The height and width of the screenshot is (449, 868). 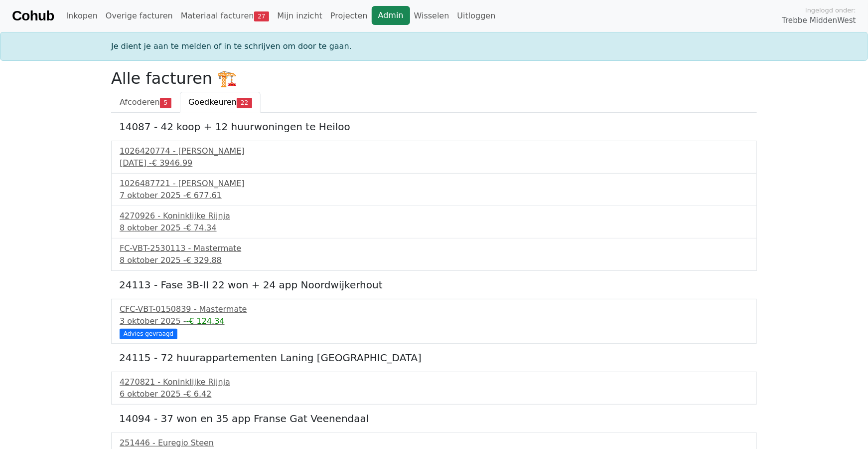 I want to click on h2: Alle facturen 🏗️, so click(x=434, y=78).